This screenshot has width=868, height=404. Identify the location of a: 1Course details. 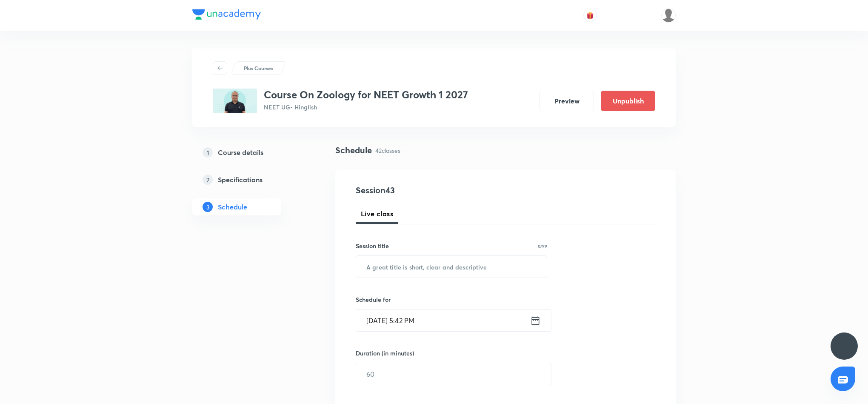
(250, 153).